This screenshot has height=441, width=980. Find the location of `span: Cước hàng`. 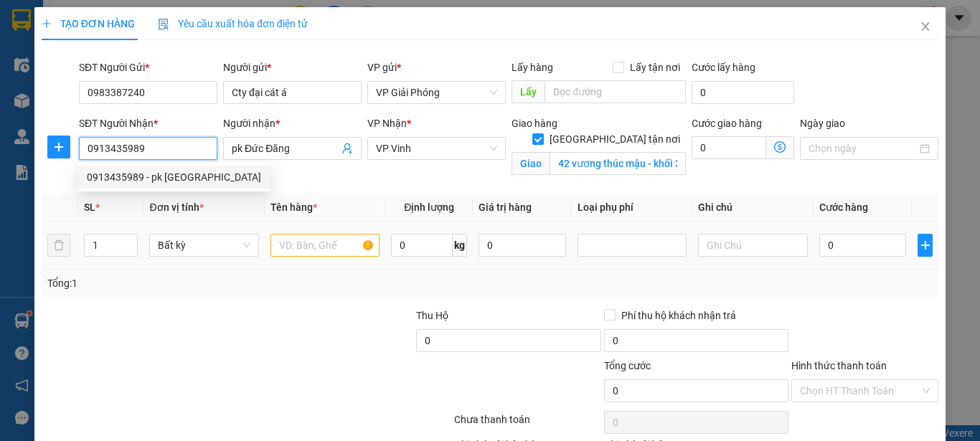

span: Cước hàng is located at coordinates (844, 207).